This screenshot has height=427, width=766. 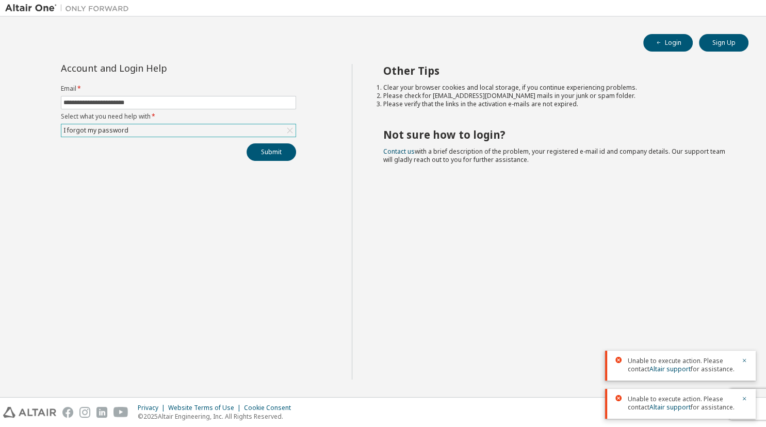 I want to click on button: Sign Up, so click(x=723, y=43).